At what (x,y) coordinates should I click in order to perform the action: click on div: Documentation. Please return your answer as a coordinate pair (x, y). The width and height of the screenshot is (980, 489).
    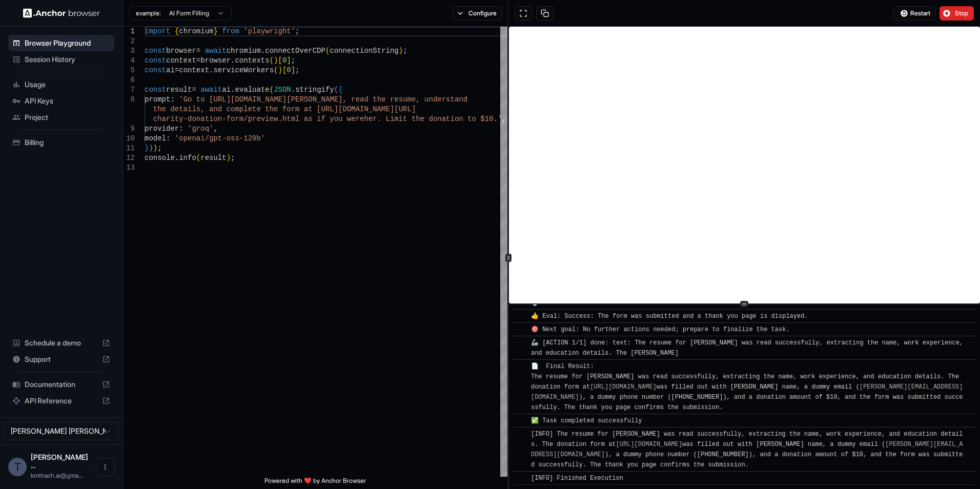
    Looking at the image, I should click on (61, 385).